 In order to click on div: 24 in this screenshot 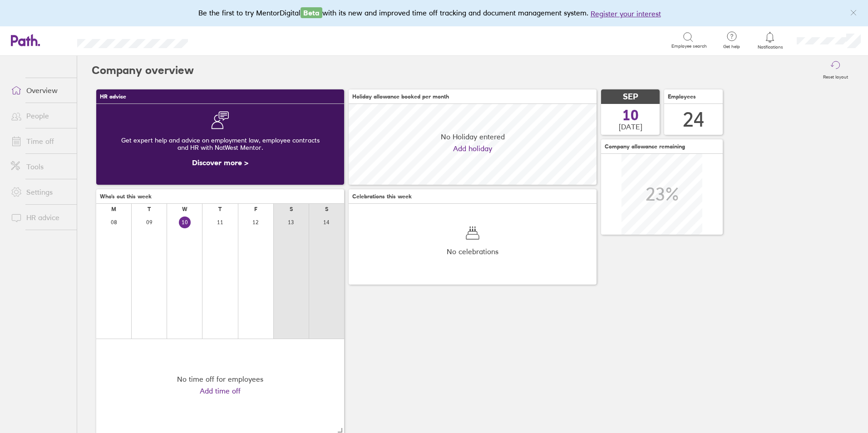, I will do `click(694, 119)`.